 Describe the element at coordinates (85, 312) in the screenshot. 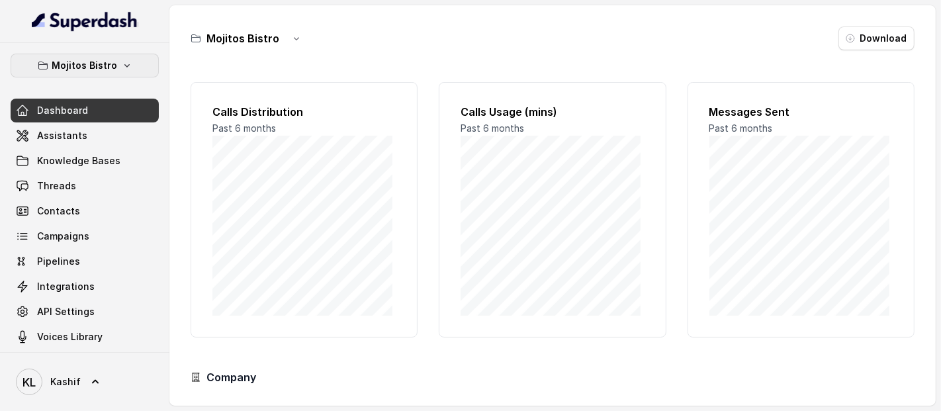

I see `a: API Settings` at that location.